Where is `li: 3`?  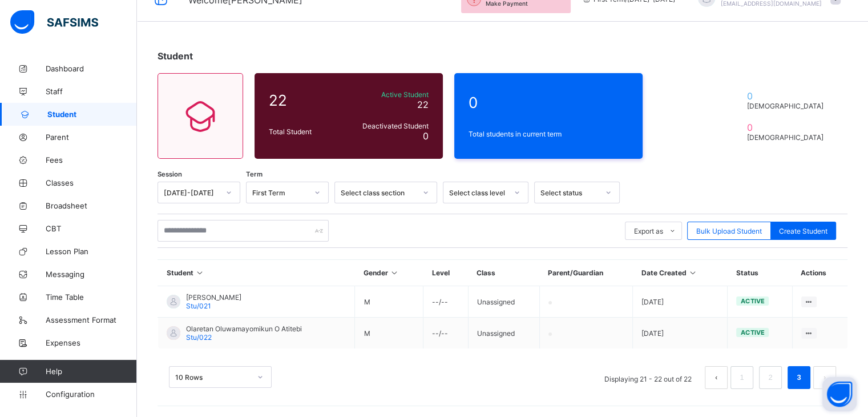
li: 3 is located at coordinates (799, 378).